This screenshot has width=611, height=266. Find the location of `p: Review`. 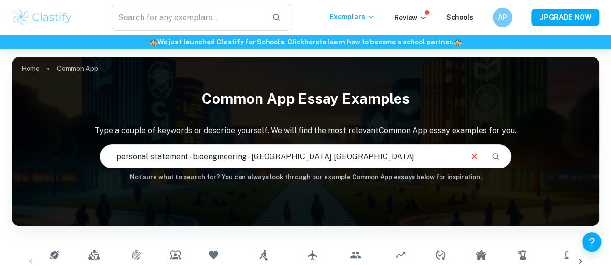

p: Review is located at coordinates (411, 18).